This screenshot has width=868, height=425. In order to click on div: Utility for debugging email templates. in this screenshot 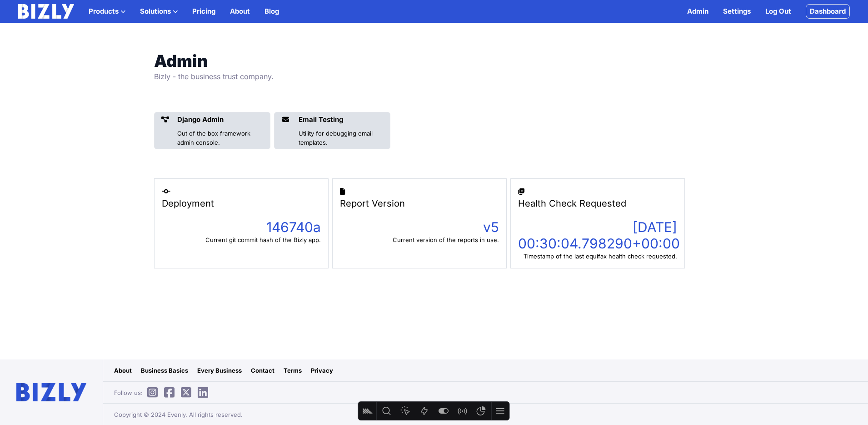, I will do `click(342, 138)`.